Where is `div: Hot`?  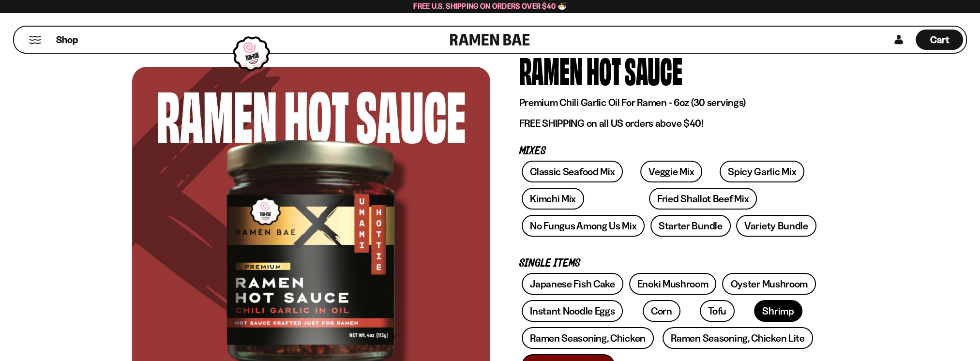 div: Hot is located at coordinates (604, 70).